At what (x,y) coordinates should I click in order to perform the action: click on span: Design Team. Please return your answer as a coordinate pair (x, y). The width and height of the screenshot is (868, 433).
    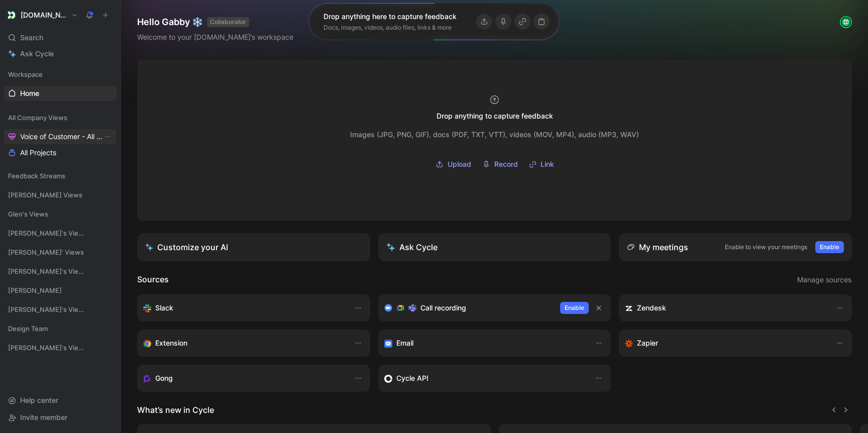
    Looking at the image, I should click on (28, 328).